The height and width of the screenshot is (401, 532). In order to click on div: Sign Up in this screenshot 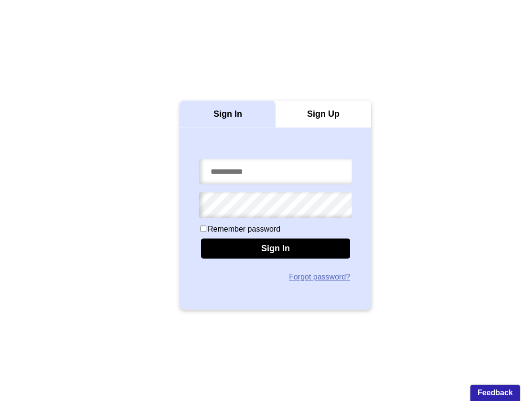, I will do `click(323, 114)`.